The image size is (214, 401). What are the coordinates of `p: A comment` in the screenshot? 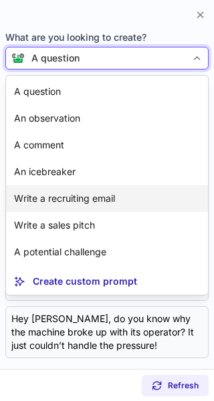 It's located at (39, 145).